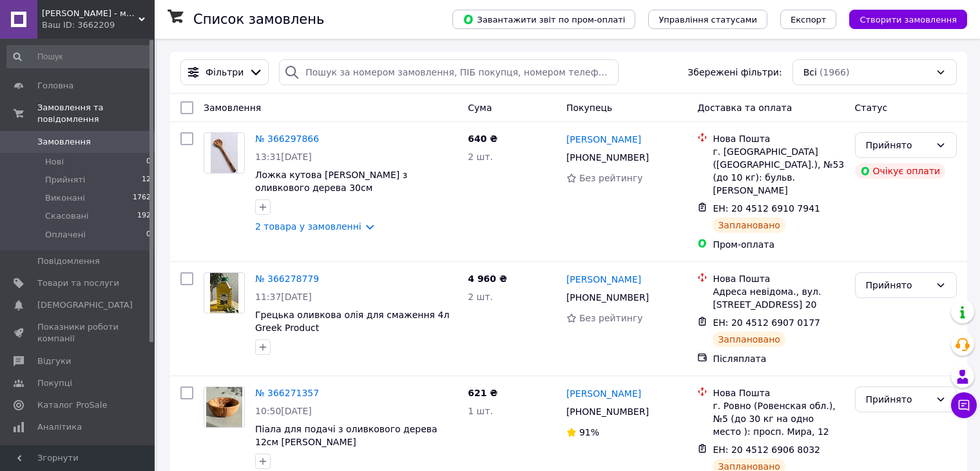 Image resolution: width=980 pixels, height=471 pixels. Describe the element at coordinates (78, 283) in the screenshot. I see `span: Товари та послуги` at that location.